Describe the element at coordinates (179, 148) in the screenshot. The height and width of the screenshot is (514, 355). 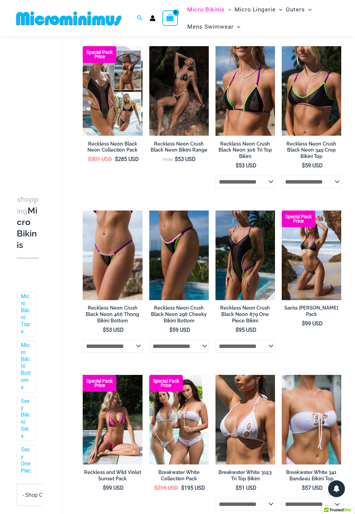
I see `a: Reckless Neon Crush Black Neon Bikini Range` at that location.